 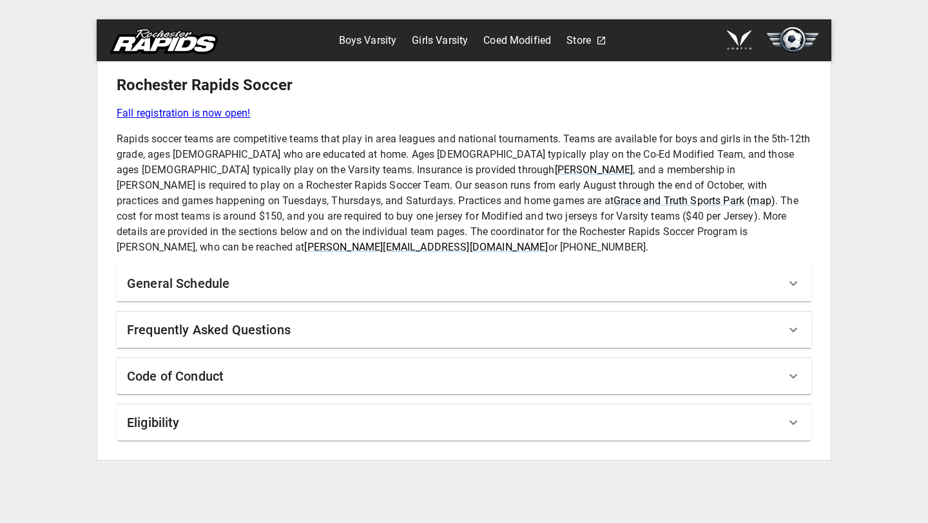 What do you see at coordinates (517, 41) in the screenshot?
I see `a: Coed Modified` at bounding box center [517, 41].